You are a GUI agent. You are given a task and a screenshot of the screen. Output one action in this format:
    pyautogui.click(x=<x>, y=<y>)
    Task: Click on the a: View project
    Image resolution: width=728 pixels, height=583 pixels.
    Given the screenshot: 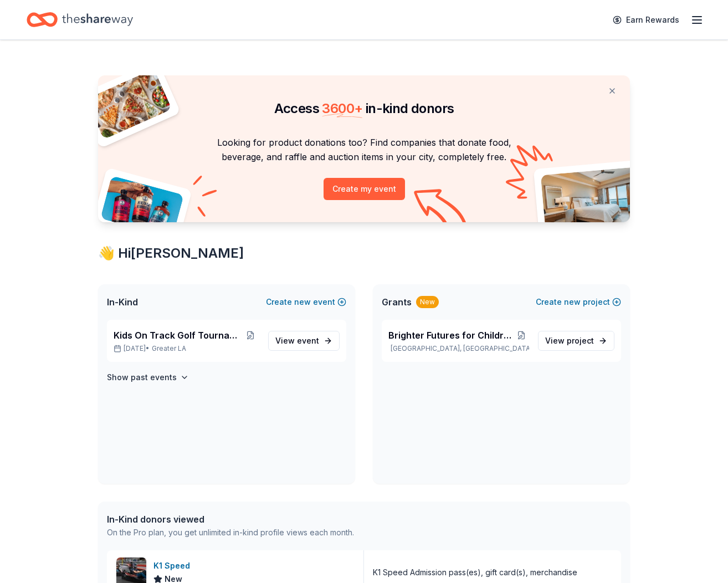 What is the action you would take?
    pyautogui.click(x=576, y=341)
    